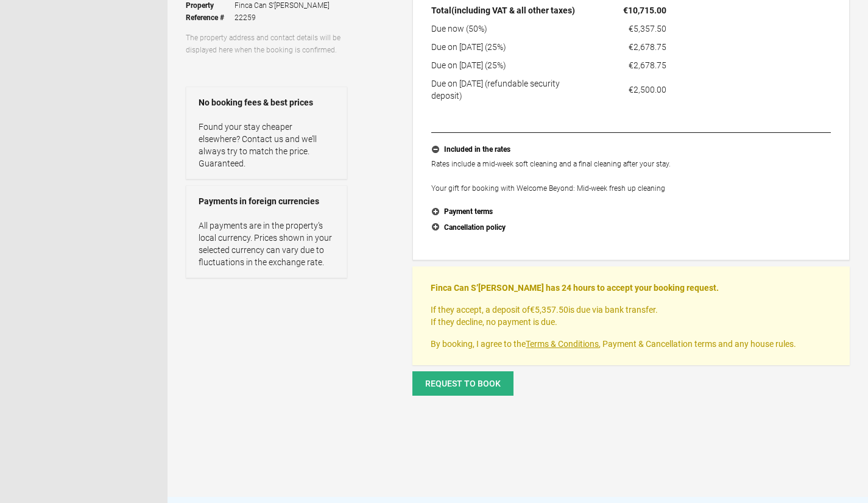  What do you see at coordinates (210, 17) in the screenshot?
I see `strong: Reference #` at bounding box center [210, 17].